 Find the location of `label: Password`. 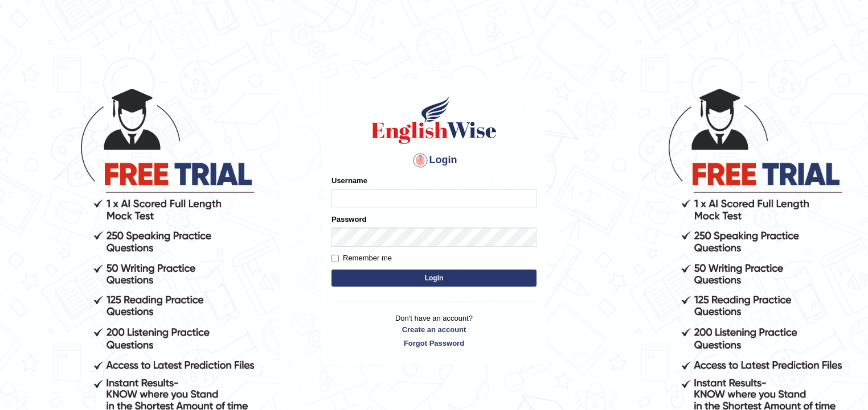

label: Password is located at coordinates (349, 219).